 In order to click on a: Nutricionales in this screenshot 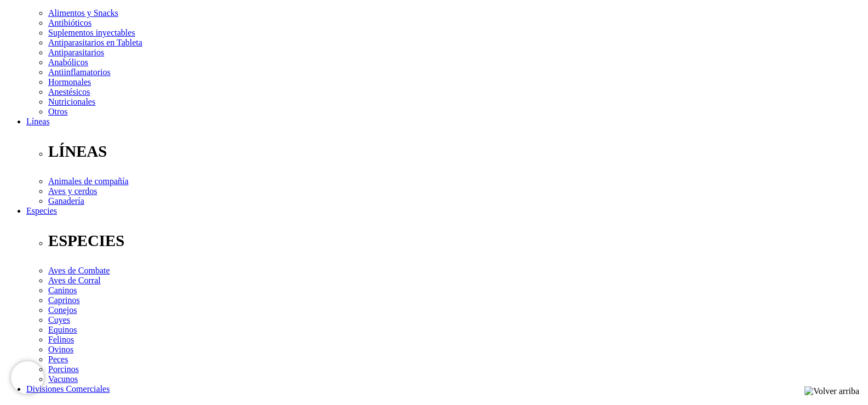, I will do `click(72, 101)`.